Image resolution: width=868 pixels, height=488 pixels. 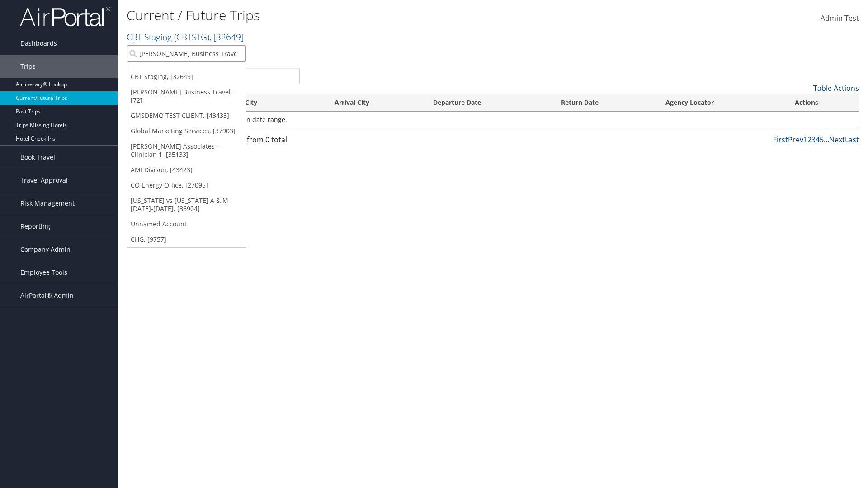 What do you see at coordinates (805, 139) in the screenshot?
I see `a: 1` at bounding box center [805, 139].